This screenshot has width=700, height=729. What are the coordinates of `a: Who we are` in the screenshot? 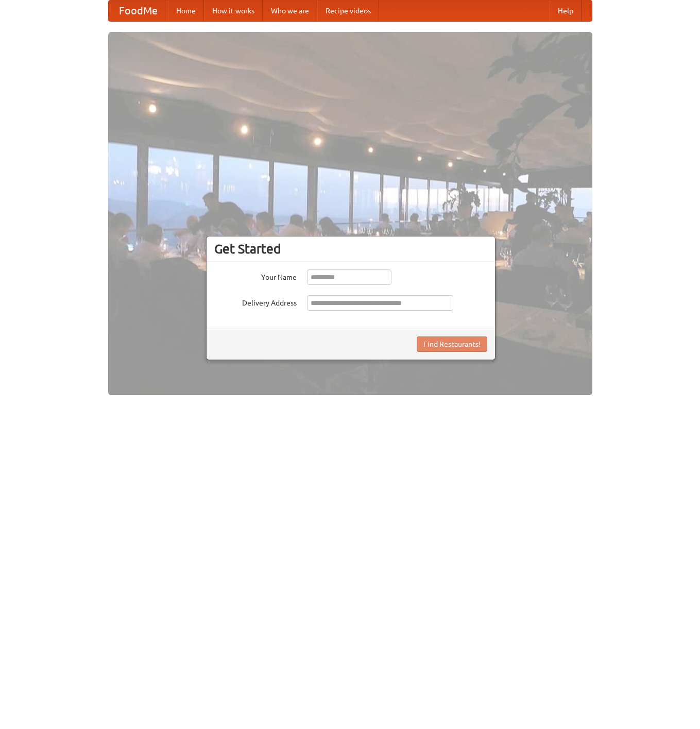 It's located at (290, 11).